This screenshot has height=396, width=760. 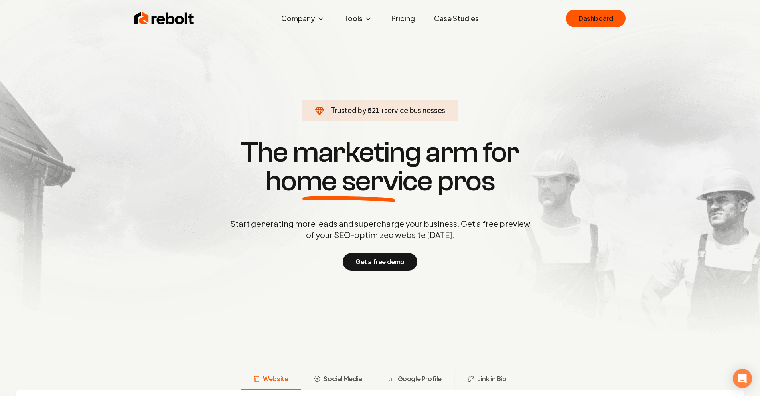 What do you see at coordinates (343, 379) in the screenshot?
I see `span: Social Media` at bounding box center [343, 379].